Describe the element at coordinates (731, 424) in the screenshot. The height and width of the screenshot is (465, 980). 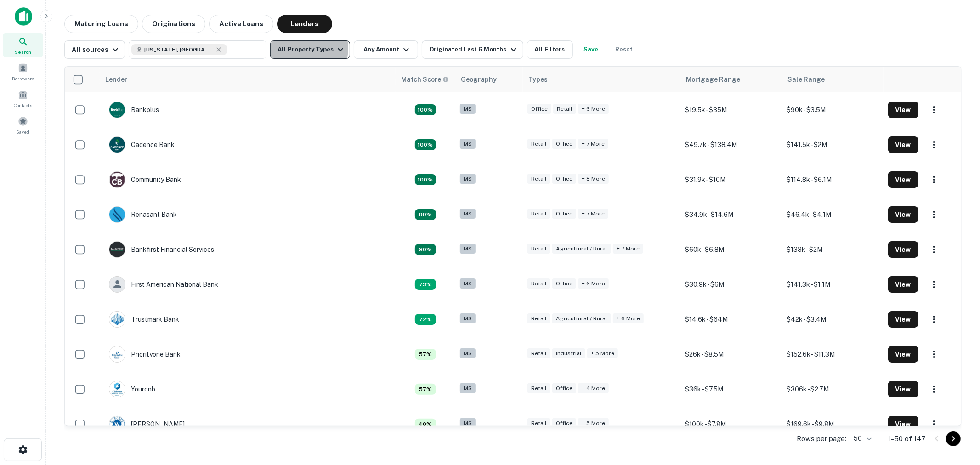
I see `td: $100k - $7.8M` at that location.